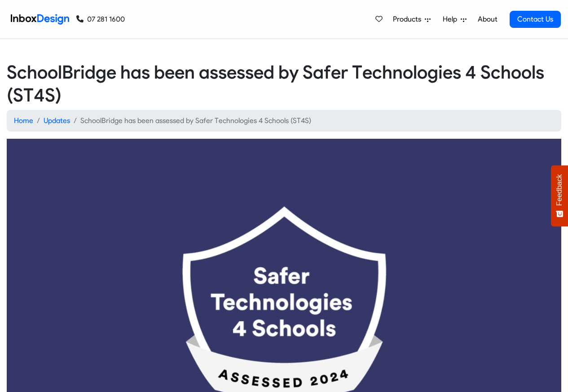 The image size is (568, 392). I want to click on h2: SchoolBridge has been assessed by Safer Technologies 4 Schools (ST4S), so click(284, 83).